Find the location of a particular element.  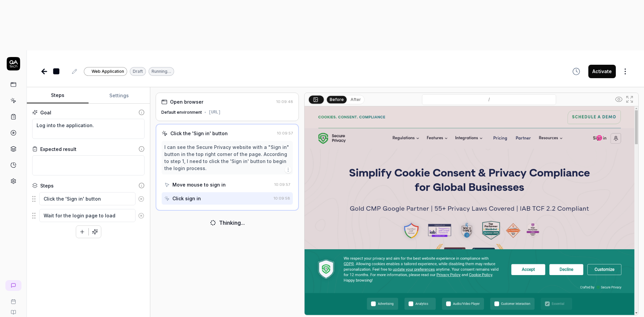

time: 10:09:48 is located at coordinates (285, 102).